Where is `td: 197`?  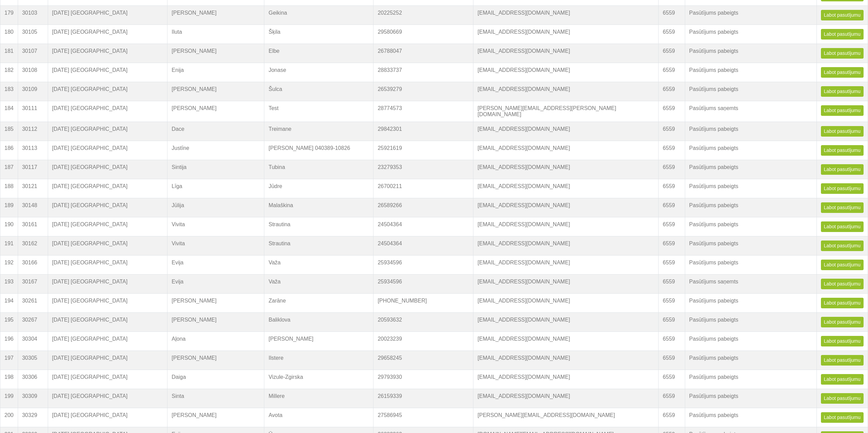
td: 197 is located at coordinates (9, 360).